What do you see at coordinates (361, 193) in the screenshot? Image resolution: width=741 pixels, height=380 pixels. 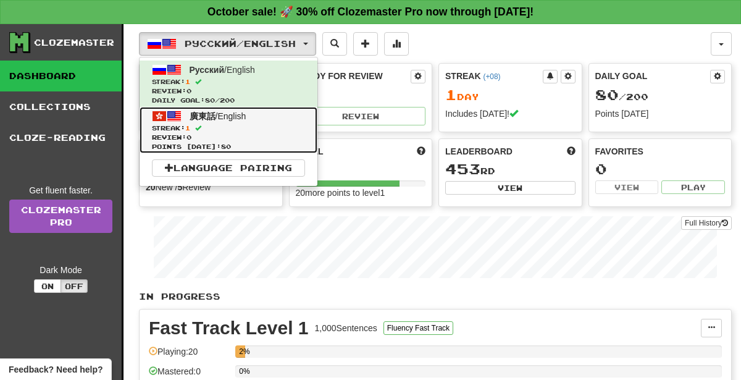 I see `div: 20 more points to level 1` at bounding box center [361, 193].